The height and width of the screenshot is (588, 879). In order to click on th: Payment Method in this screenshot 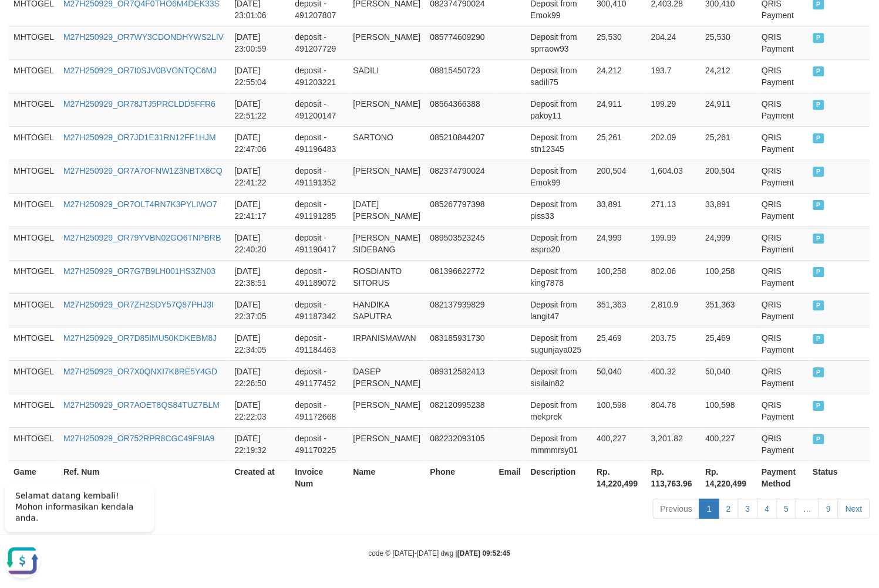, I will do `click(782, 477)`.